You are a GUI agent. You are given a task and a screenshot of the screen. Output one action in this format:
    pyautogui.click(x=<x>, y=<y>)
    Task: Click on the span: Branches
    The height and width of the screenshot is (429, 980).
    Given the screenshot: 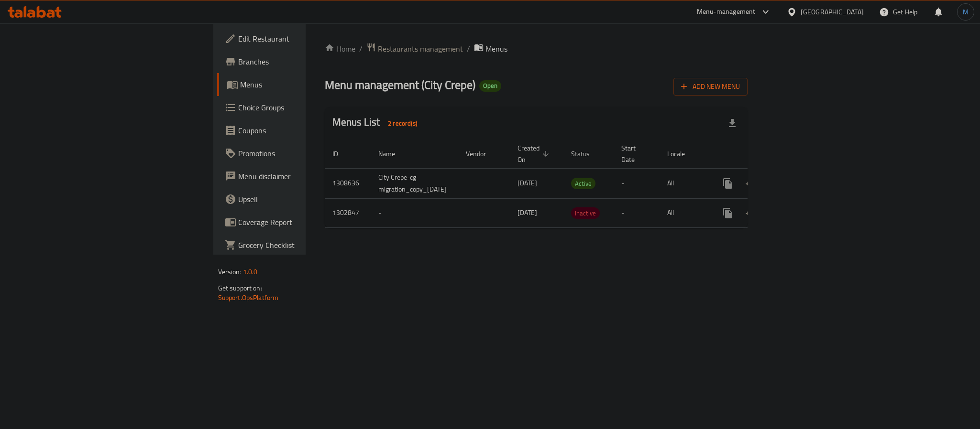 What is the action you would take?
    pyautogui.click(x=304, y=62)
    